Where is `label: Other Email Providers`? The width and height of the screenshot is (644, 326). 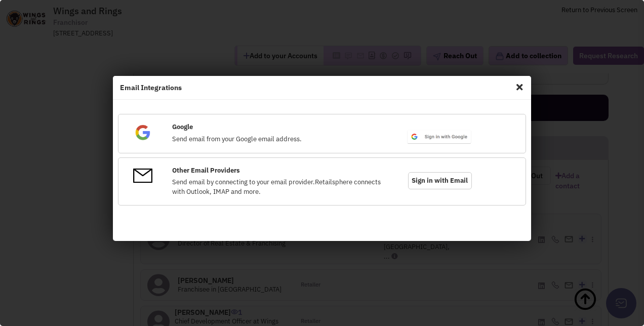 label: Other Email Providers is located at coordinates (206, 171).